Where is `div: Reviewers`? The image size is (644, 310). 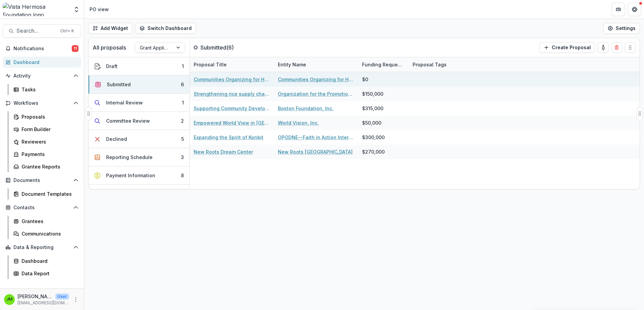 div: Reviewers is located at coordinates (48, 142).